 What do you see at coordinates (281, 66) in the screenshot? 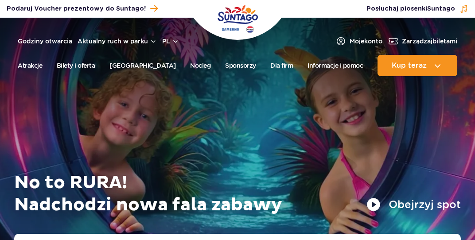
I see `a: Dla firm` at bounding box center [281, 66].